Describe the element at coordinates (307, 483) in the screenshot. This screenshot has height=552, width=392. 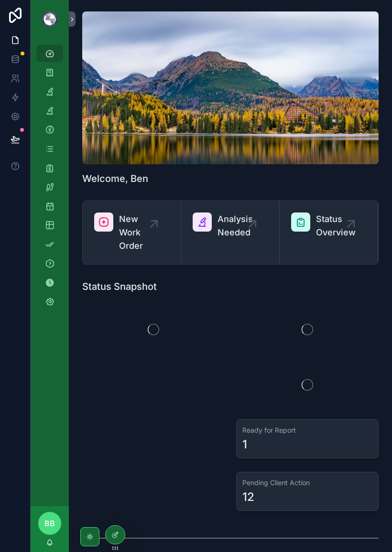
I see `h3: Pending Client Action` at that location.